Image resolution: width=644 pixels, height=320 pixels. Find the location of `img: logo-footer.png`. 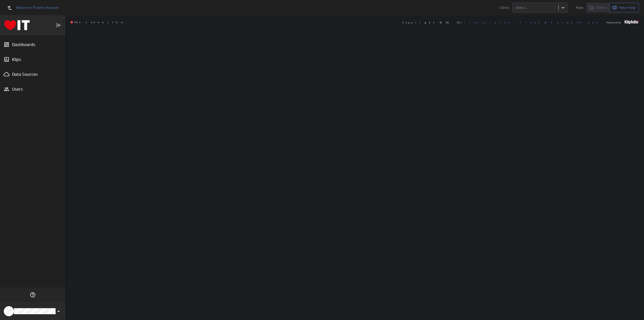

img: logo-footer.png is located at coordinates (632, 22).